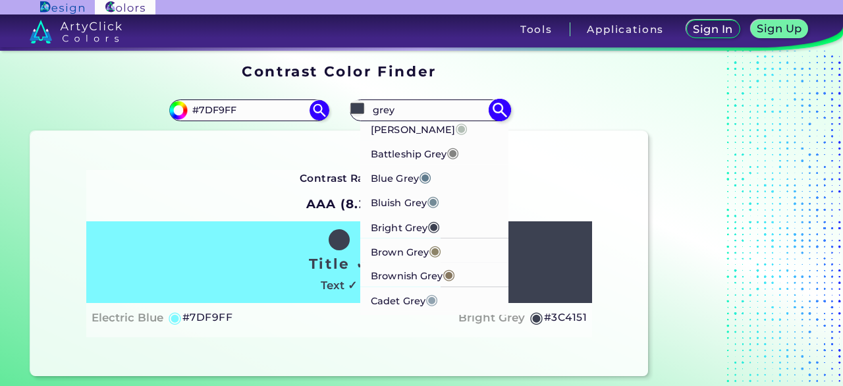 This screenshot has height=386, width=843. I want to click on h1: Title ✓, so click(339, 263).